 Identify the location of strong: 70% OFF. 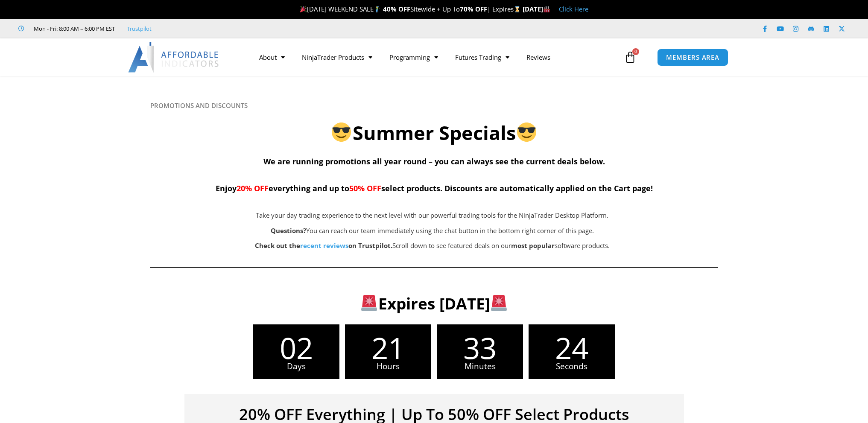
(474, 9).